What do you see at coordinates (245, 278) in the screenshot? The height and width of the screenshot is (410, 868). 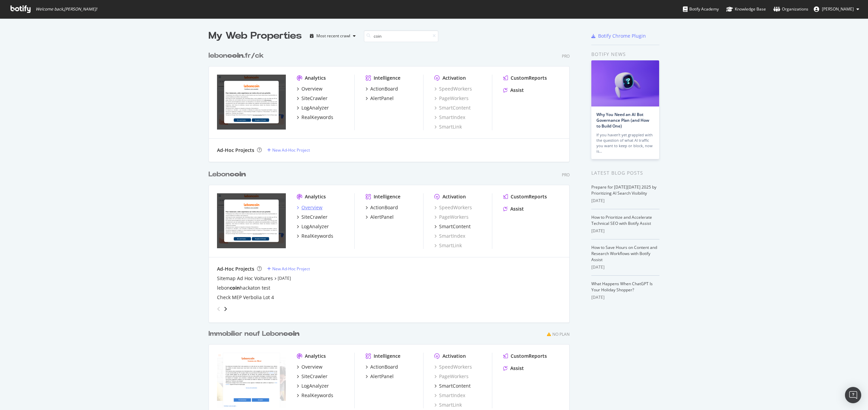 I see `div: Sitemap Ad Hoc Voitures` at bounding box center [245, 278].